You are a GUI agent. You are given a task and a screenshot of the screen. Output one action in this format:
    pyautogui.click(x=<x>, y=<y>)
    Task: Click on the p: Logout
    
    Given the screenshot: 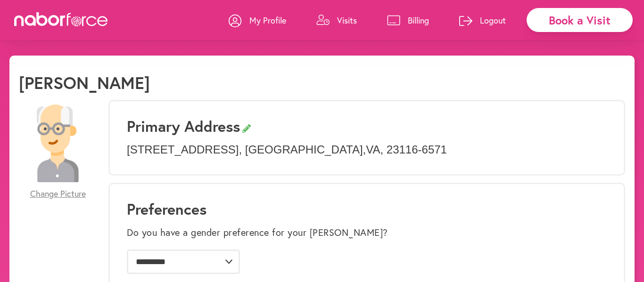 What is the action you would take?
    pyautogui.click(x=493, y=20)
    